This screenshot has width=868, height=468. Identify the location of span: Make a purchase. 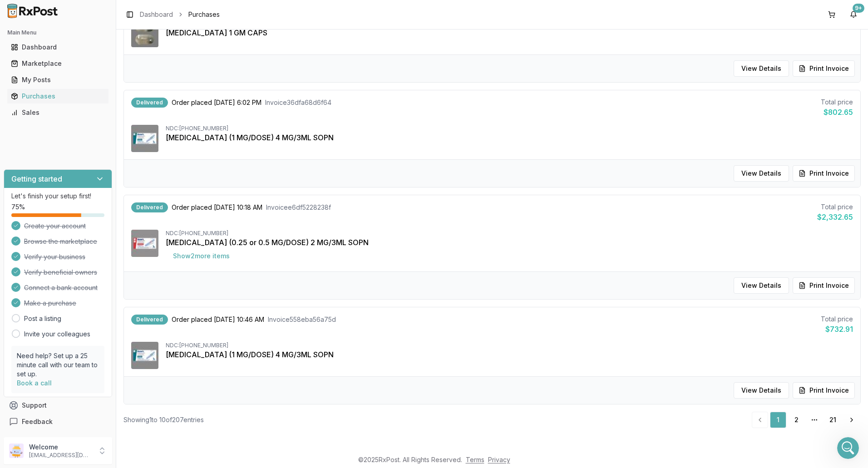
(50, 303).